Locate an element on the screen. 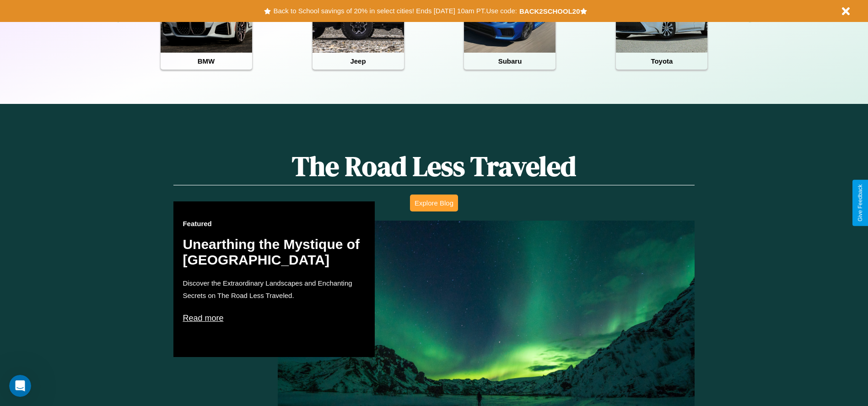 Image resolution: width=868 pixels, height=406 pixels. h4: Toyota is located at coordinates (662, 61).